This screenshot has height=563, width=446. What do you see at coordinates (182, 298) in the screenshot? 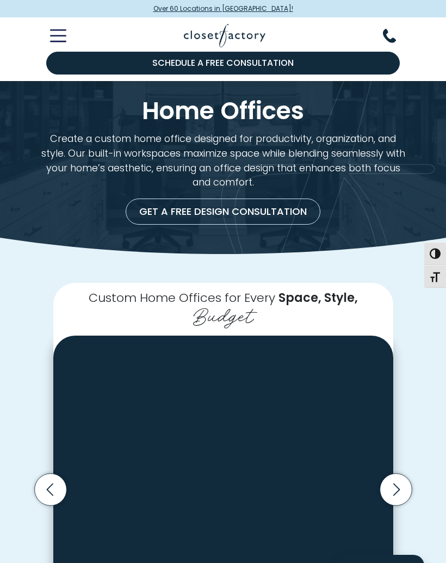
I see `span: Custom Home Offices for Every` at bounding box center [182, 298].